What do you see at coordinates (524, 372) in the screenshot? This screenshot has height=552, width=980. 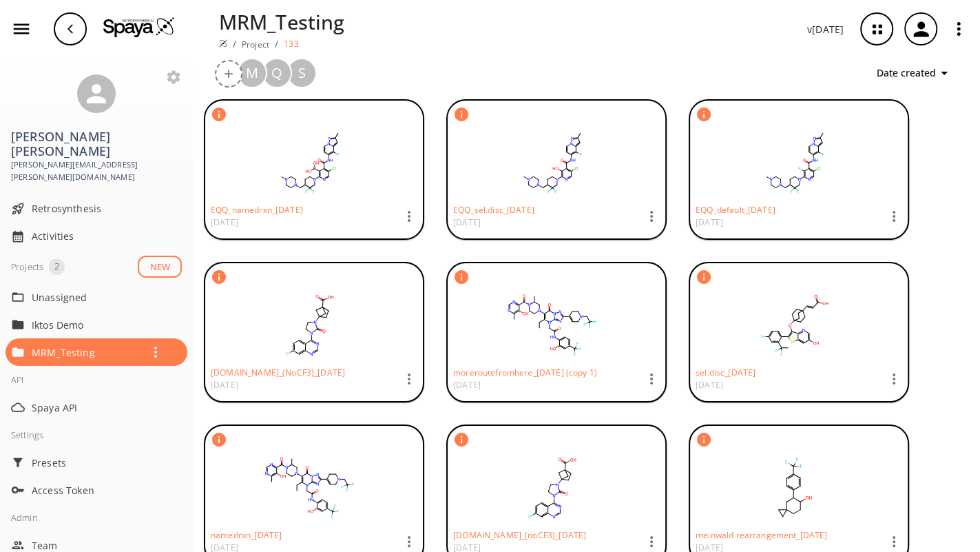 I see `p: moreroutefromhere_28 jul 2025 (copy 1)` at bounding box center [524, 372].